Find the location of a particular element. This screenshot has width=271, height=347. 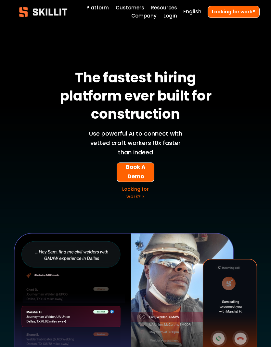

img: Skillit is located at coordinates (43, 12).